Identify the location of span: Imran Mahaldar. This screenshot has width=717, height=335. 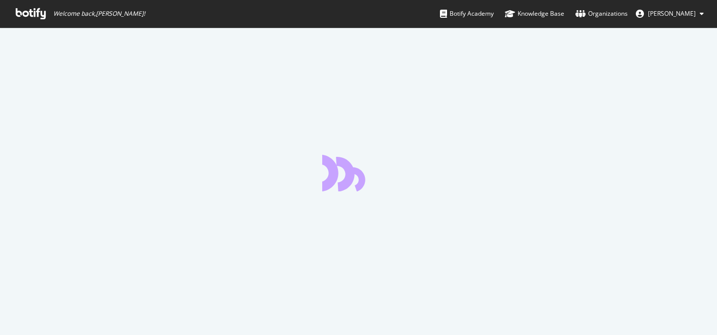
(672, 13).